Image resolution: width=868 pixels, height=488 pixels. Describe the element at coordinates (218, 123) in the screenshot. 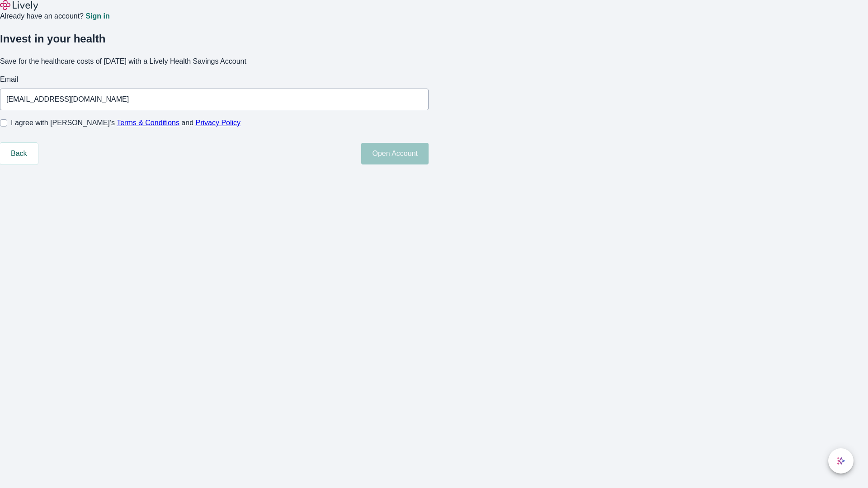

I see `a: Privacy Policy` at that location.